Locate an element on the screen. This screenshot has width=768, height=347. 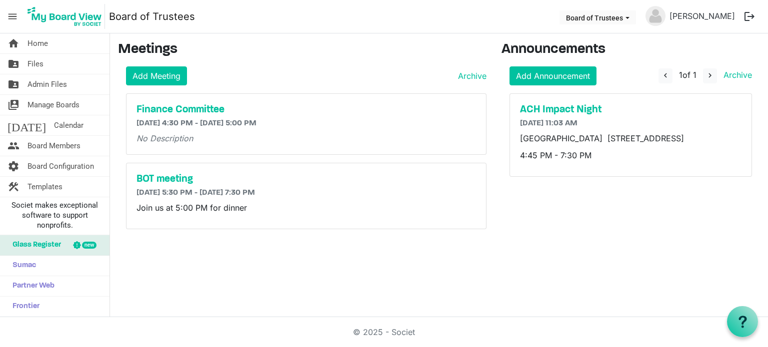
span: Calendar is located at coordinates (68, 125).